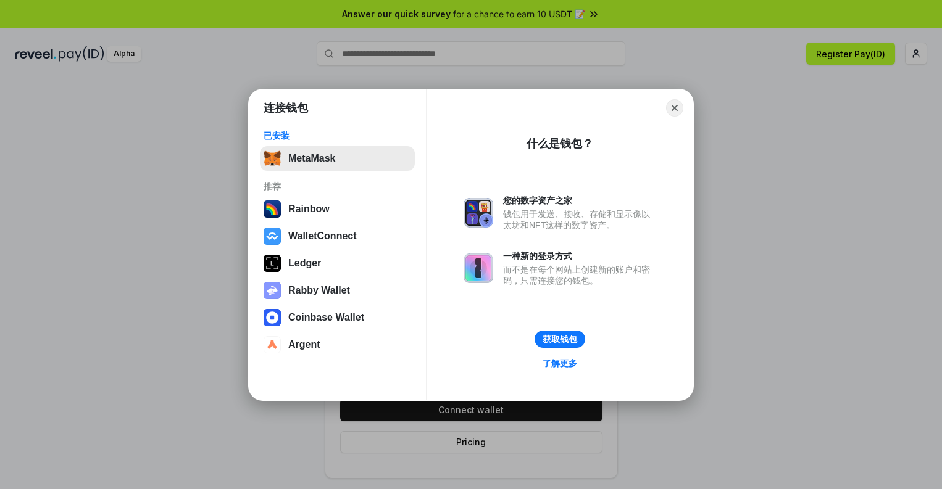 The image size is (942, 489). Describe the element at coordinates (560, 144) in the screenshot. I see `div: 什么是钱包？` at that location.